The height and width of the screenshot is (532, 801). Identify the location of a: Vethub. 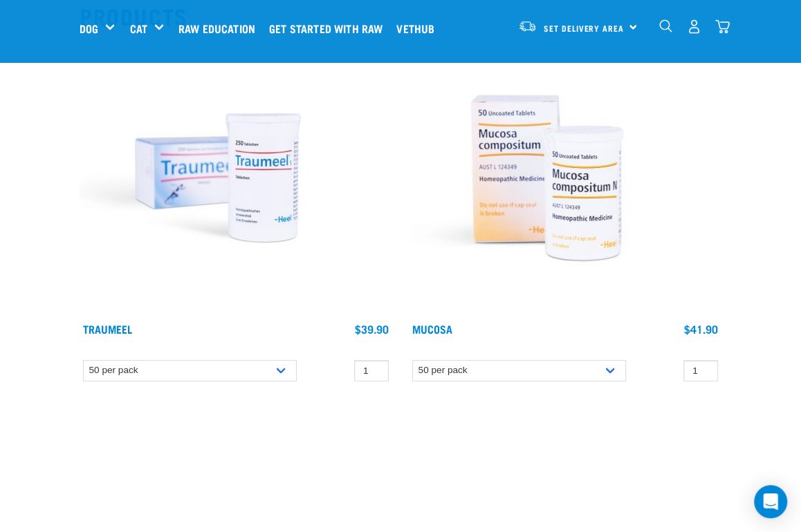
(419, 28).